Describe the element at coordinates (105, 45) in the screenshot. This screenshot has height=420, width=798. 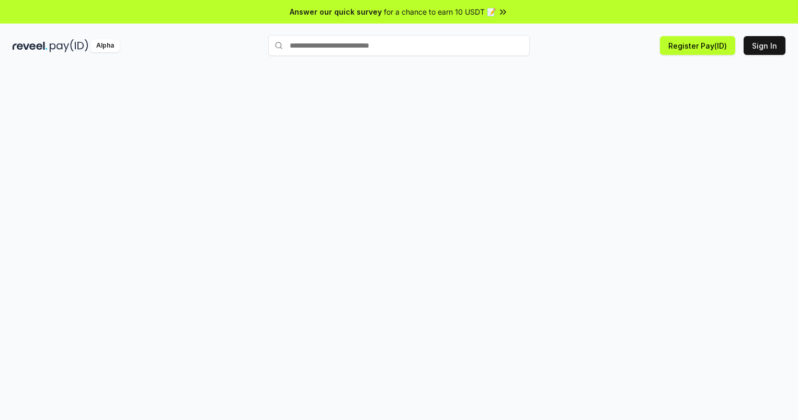
I see `div: Alpha` at that location.